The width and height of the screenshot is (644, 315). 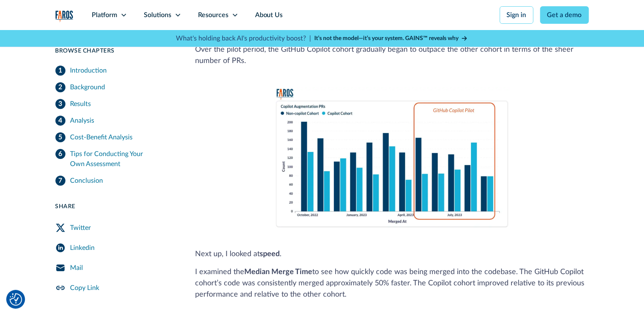 What do you see at coordinates (89, 71) in the screenshot?
I see `div: Introduction` at bounding box center [89, 71].